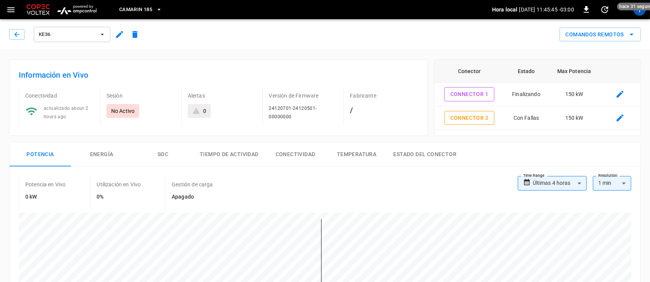 The image size is (650, 282). I want to click on span: actualizado about 2 hours ago, so click(66, 113).